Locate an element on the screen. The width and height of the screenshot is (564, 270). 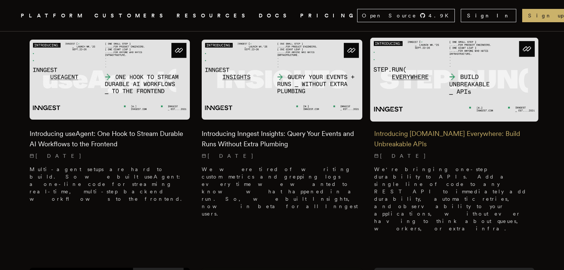
img: Featured image for Introducing Step.Run Everywhere: Build Unbreakable APIs blog post is located at coordinates (454, 79).